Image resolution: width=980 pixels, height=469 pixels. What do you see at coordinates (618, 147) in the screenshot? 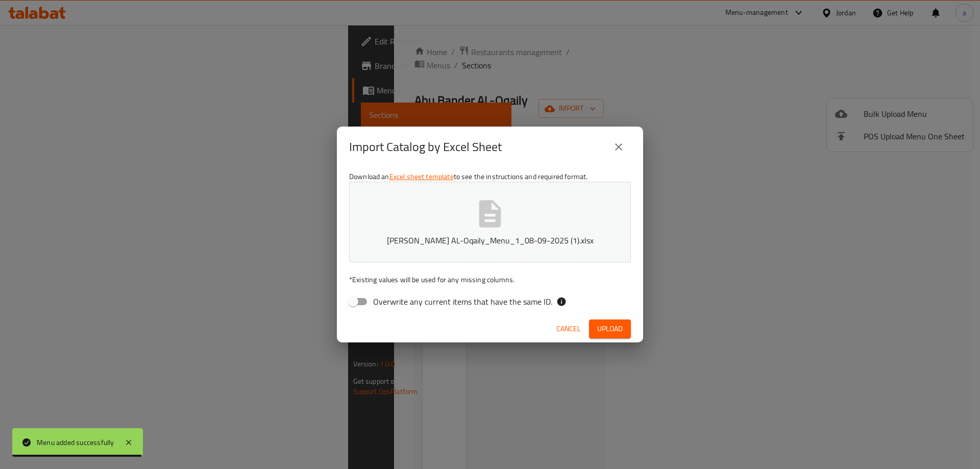
I see `button: close` at bounding box center [618, 147].